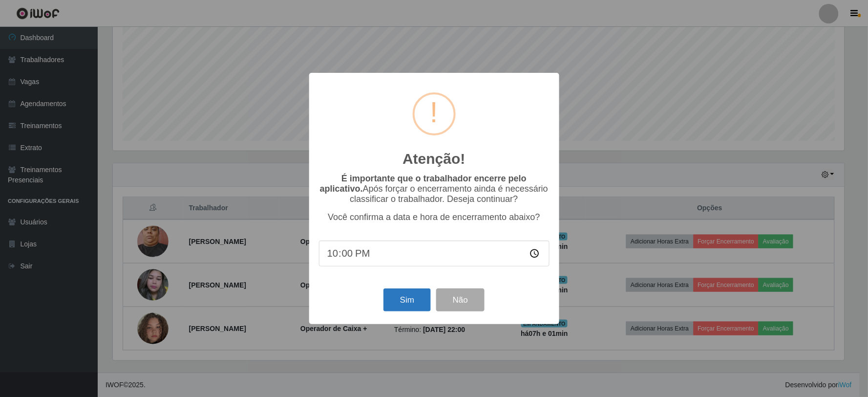 Image resolution: width=868 pixels, height=397 pixels. What do you see at coordinates (460, 299) in the screenshot?
I see `button: Não` at bounding box center [460, 299].